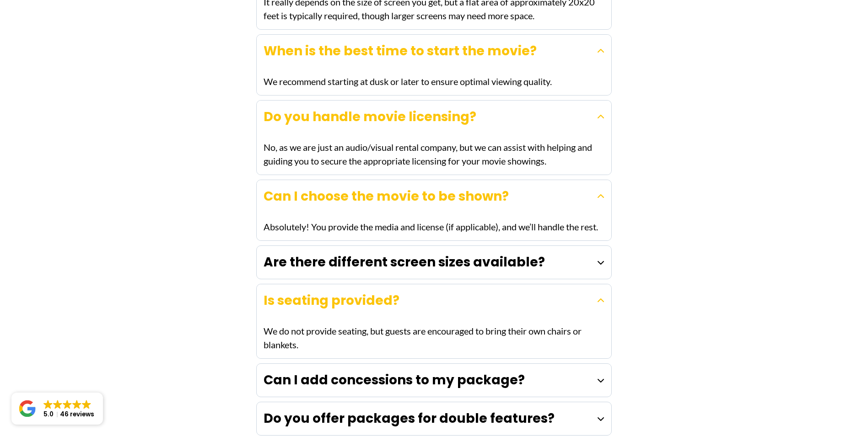 The height and width of the screenshot is (436, 868). Describe the element at coordinates (394, 380) in the screenshot. I see `strong: Can I add concessions to my package?` at that location.